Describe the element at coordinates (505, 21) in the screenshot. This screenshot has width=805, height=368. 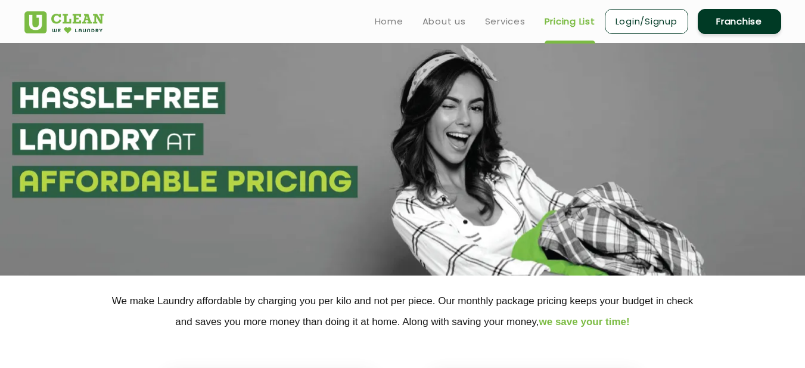
I see `a: Services` at that location.